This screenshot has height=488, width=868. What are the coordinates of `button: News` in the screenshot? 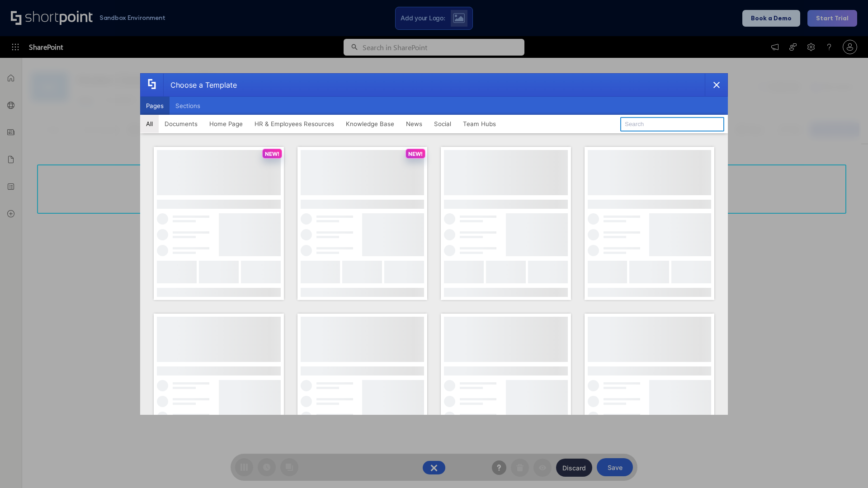 It's located at (414, 124).